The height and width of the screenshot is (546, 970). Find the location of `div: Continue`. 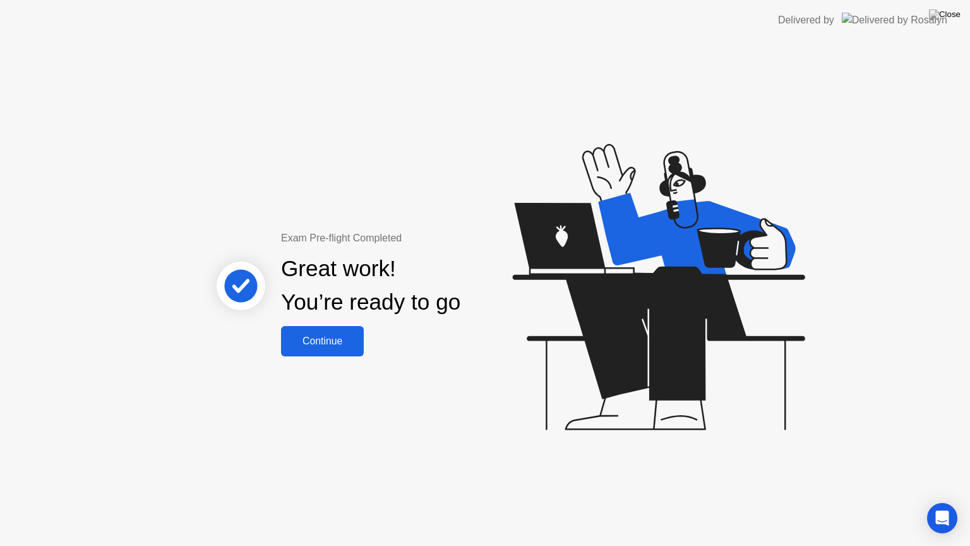

div: Continue is located at coordinates (322, 341).